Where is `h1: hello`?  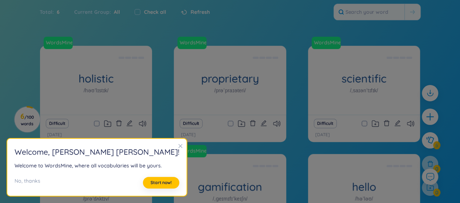
h1: hello is located at coordinates (364, 187).